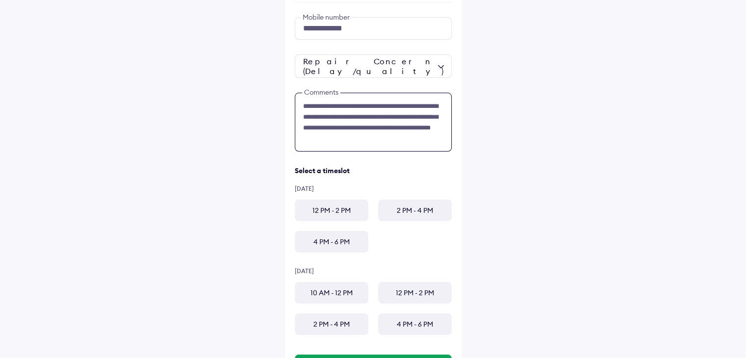 This screenshot has height=358, width=746. Describe the element at coordinates (373, 171) in the screenshot. I see `div: Select a timeslot` at that location.